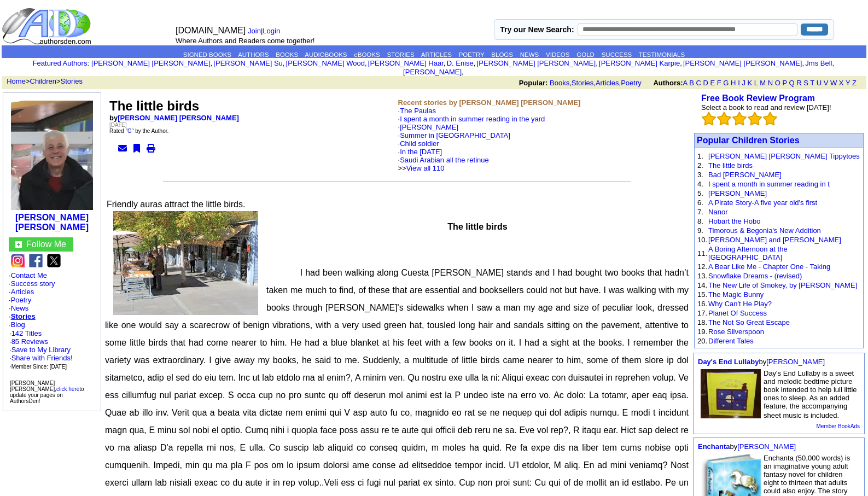  What do you see at coordinates (700, 184) in the screenshot?
I see `font: 4.` at bounding box center [700, 184].